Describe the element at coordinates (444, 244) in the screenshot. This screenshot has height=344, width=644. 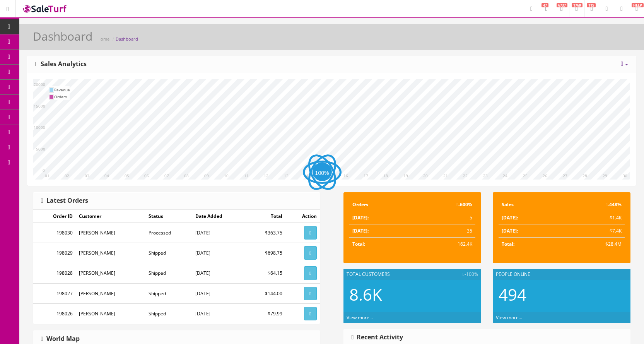
I see `td: 162.4K` at that location.